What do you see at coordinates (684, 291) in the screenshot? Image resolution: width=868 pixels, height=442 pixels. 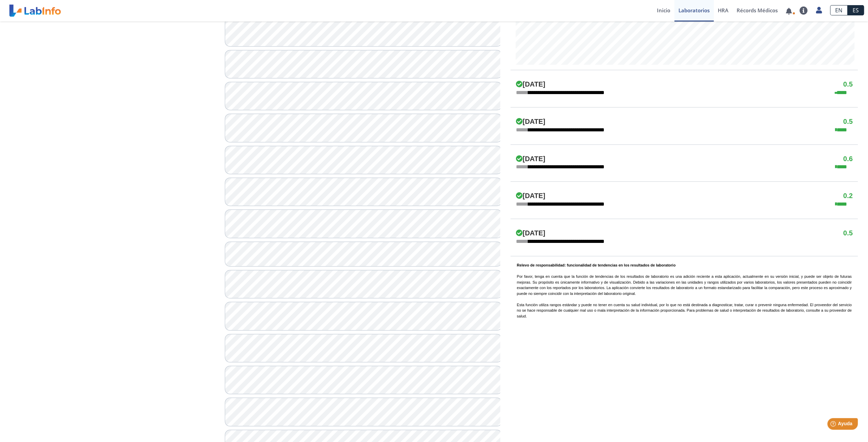 I see `p: Por favor, tenga en cuenta que la función de tendencias de los resultados de laboratorio es una a...` at bounding box center [684, 291].